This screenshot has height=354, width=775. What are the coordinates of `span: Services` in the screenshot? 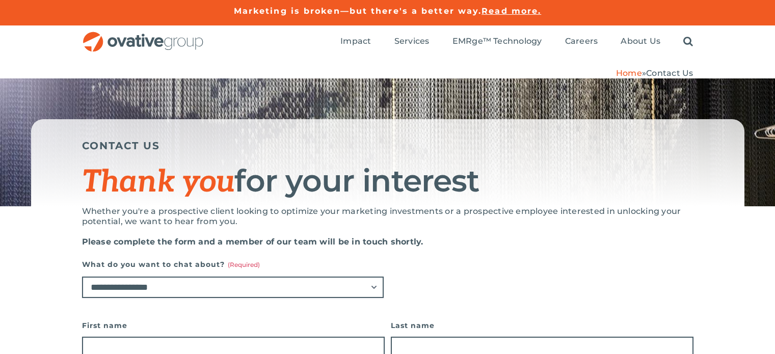 It's located at (412, 41).